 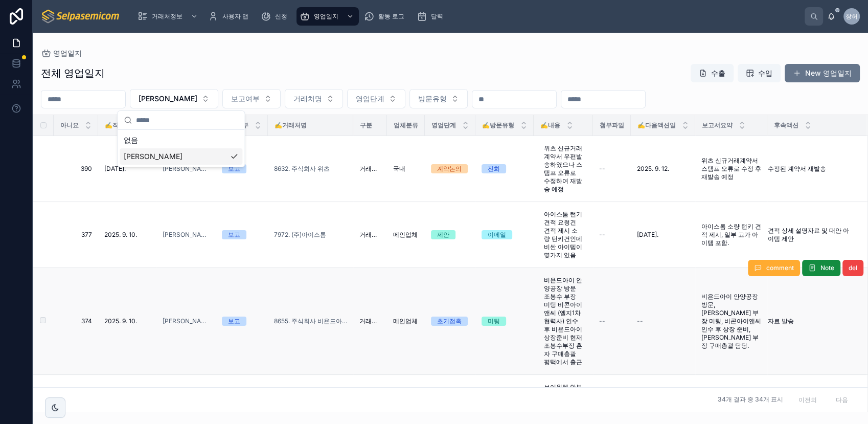 I want to click on span: ✍️방문유형, so click(x=498, y=126).